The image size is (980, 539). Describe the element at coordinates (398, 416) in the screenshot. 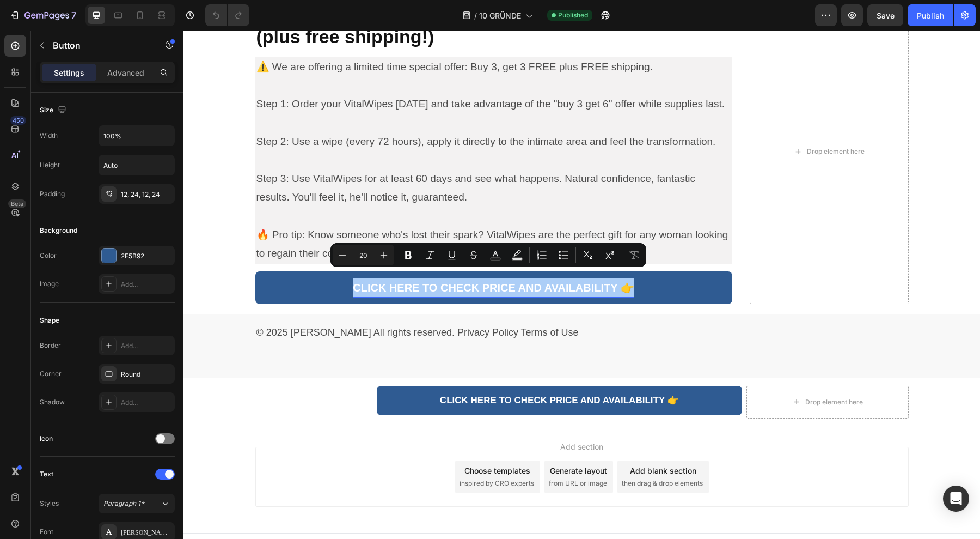

I see `span: Add section` at that location.